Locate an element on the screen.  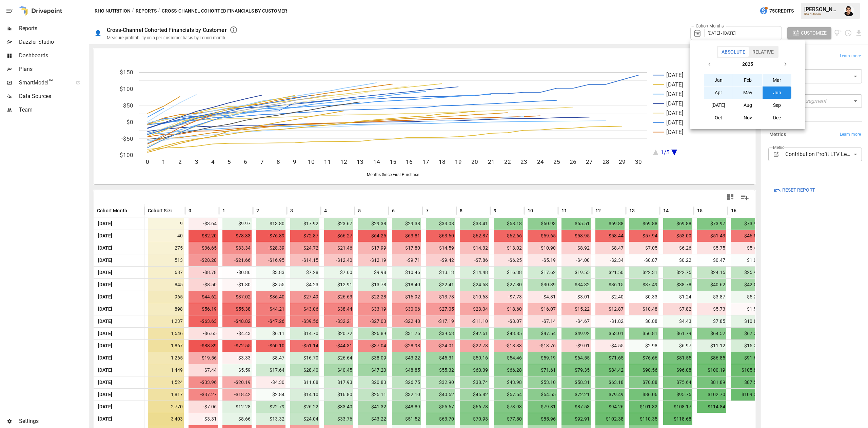
button: Nov is located at coordinates (747, 118).